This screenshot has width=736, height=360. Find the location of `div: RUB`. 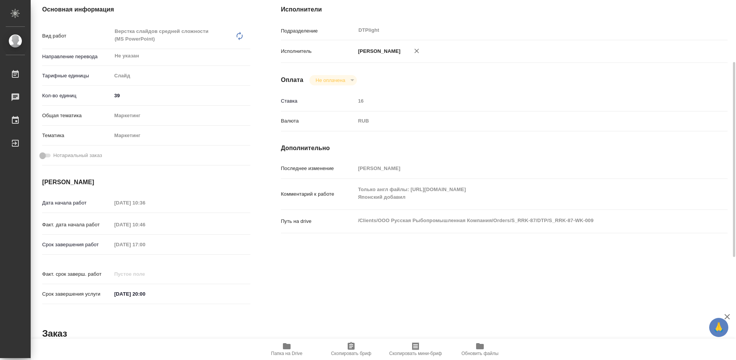

div: RUB is located at coordinates (523, 121).